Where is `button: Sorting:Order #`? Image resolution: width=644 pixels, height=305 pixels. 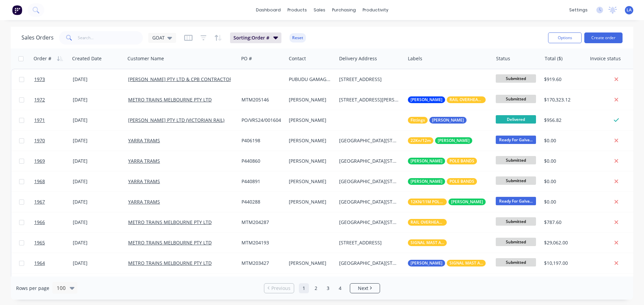 button: Sorting:Order # is located at coordinates (256, 38).